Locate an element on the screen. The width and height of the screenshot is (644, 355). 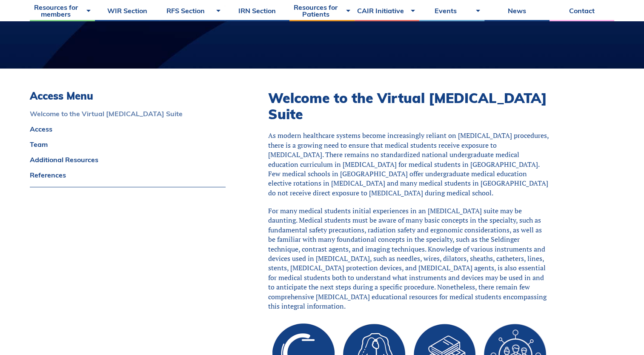
a: Additional Resources is located at coordinates (128, 159).